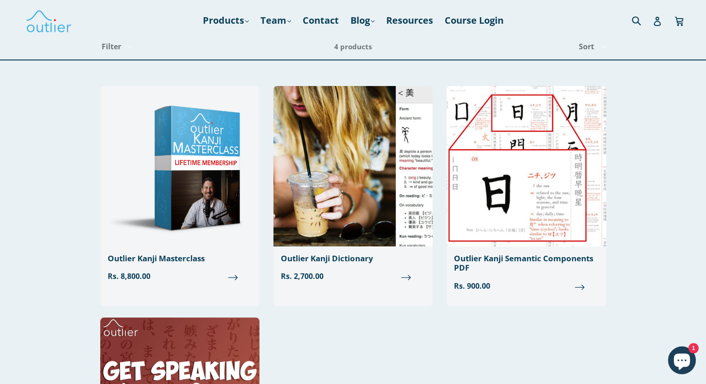 This screenshot has width=706, height=384. What do you see at coordinates (682, 361) in the screenshot?
I see `inbox-online-store-chat: Shopify online store chat` at bounding box center [682, 361].